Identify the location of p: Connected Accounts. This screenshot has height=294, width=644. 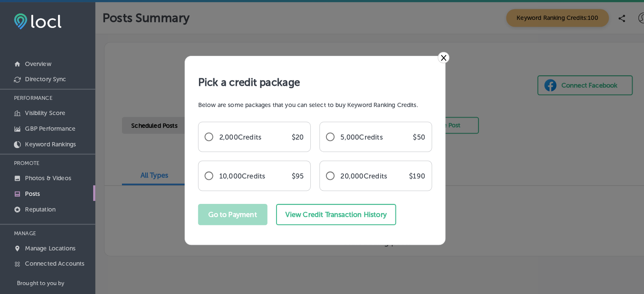
(53, 257).